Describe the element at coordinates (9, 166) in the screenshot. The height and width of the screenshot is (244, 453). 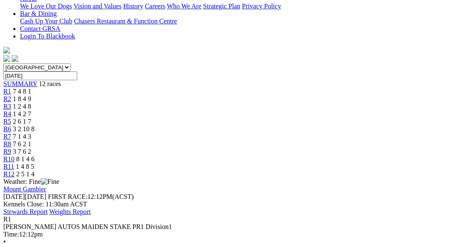
I see `a: R11` at that location.